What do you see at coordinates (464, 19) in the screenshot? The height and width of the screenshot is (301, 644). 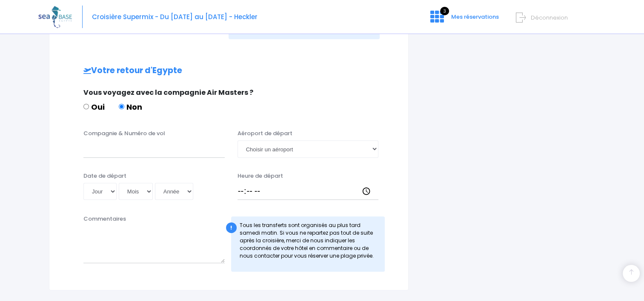 I see `a: 3 Mes réservations` at bounding box center [464, 19].